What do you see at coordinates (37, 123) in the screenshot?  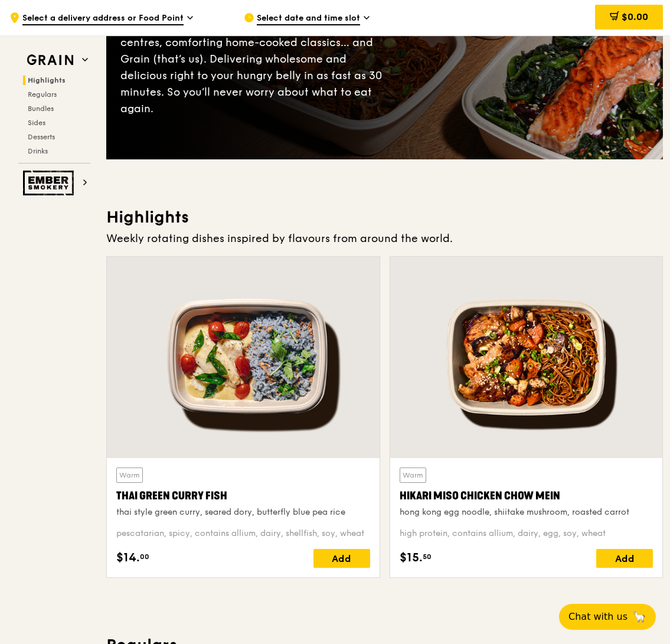 I see `span: Sides` at bounding box center [37, 123].